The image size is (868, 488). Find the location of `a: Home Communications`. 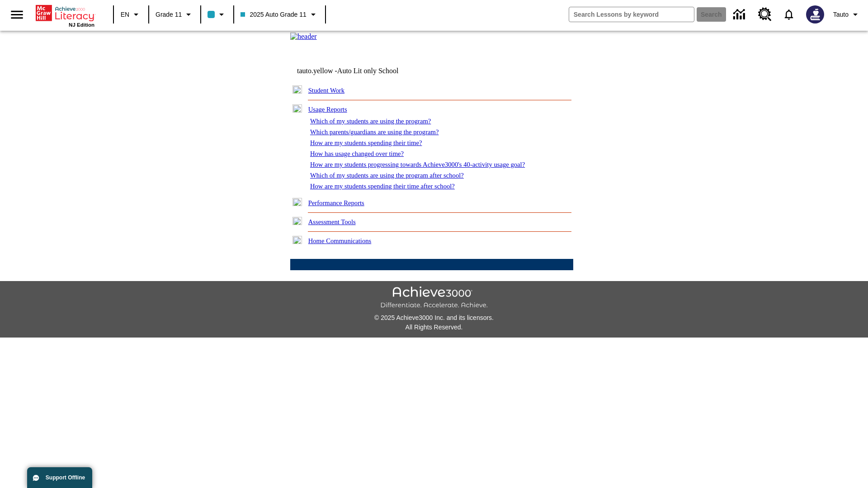

a: Home Communications is located at coordinates (340, 241).